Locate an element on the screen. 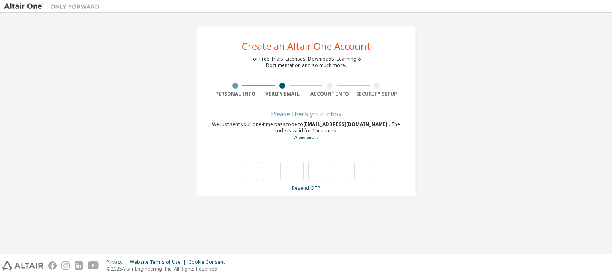  div: Create an Altair One Account is located at coordinates (306, 46).